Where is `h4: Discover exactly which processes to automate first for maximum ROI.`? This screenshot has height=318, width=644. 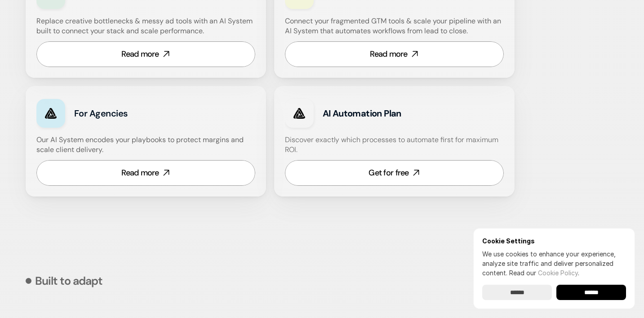 h4: Discover exactly which processes to automate first for maximum ROI. is located at coordinates (394, 144).